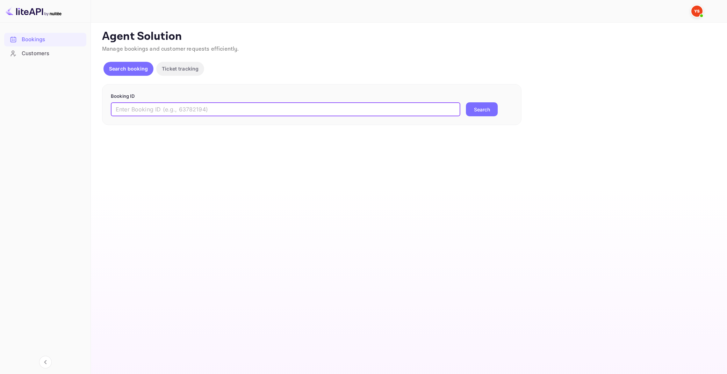 The image size is (727, 374). Describe the element at coordinates (45, 363) in the screenshot. I see `button: Collapse navigation` at that location.